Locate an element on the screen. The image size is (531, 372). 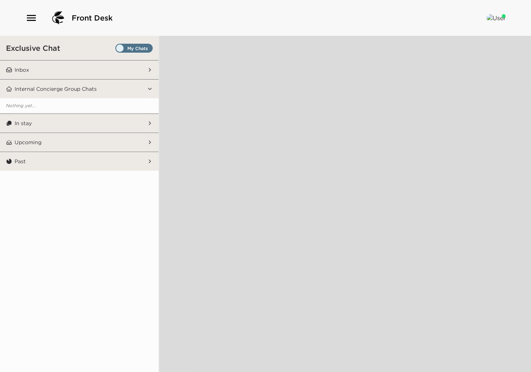
img: User is located at coordinates (496, 18).